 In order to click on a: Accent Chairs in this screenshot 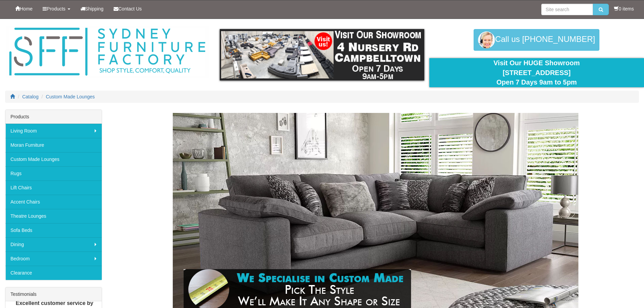, I will do `click(53, 202)`.